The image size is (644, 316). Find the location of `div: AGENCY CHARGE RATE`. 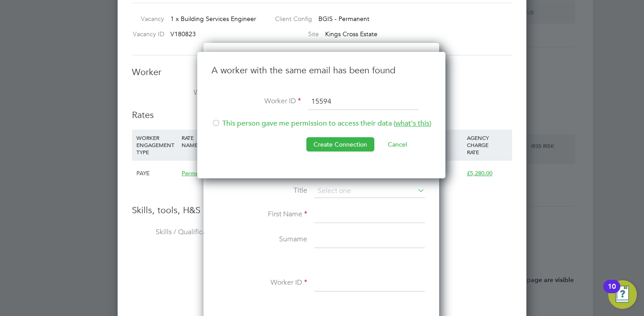

div: AGENCY CHARGE RATE is located at coordinates (487, 145).